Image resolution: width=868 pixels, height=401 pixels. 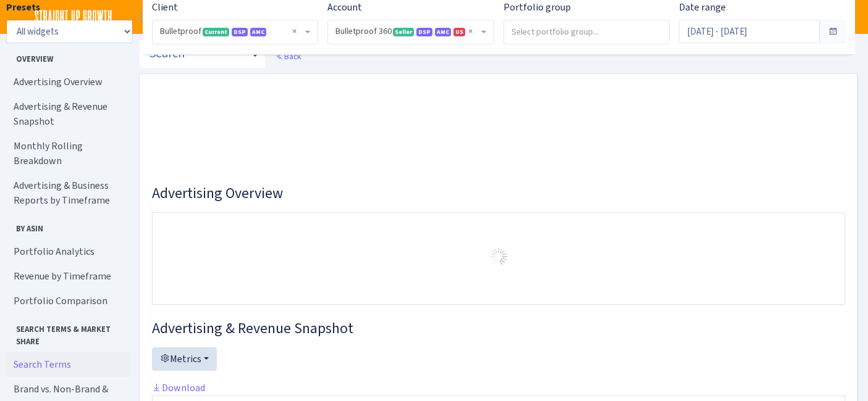 What do you see at coordinates (68, 365) in the screenshot?
I see `a: Search Terms` at bounding box center [68, 365].